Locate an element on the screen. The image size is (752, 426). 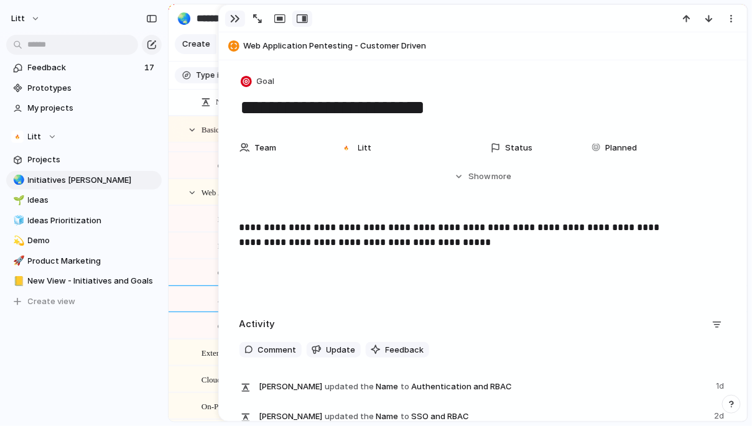
span: is is located at coordinates (220, 75).